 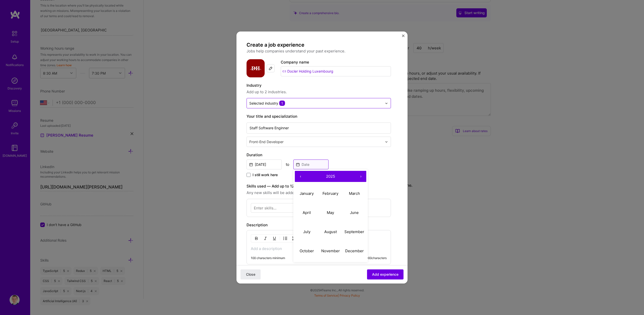 I want to click on button: Add experience, so click(x=385, y=274).